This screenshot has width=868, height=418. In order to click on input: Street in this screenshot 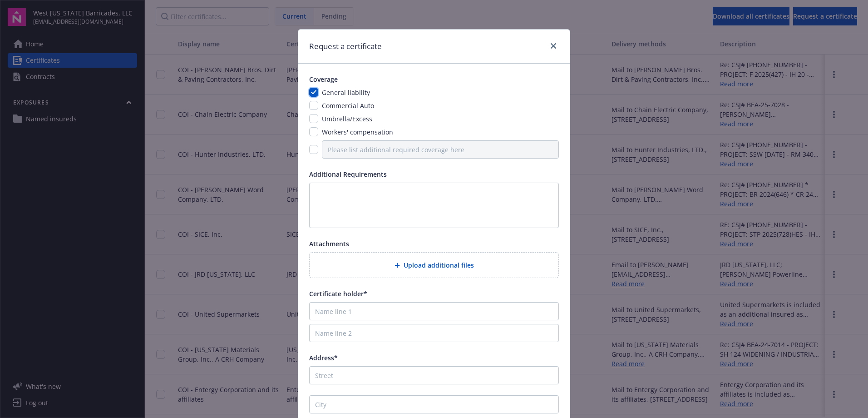, I will do `click(434, 375)`.